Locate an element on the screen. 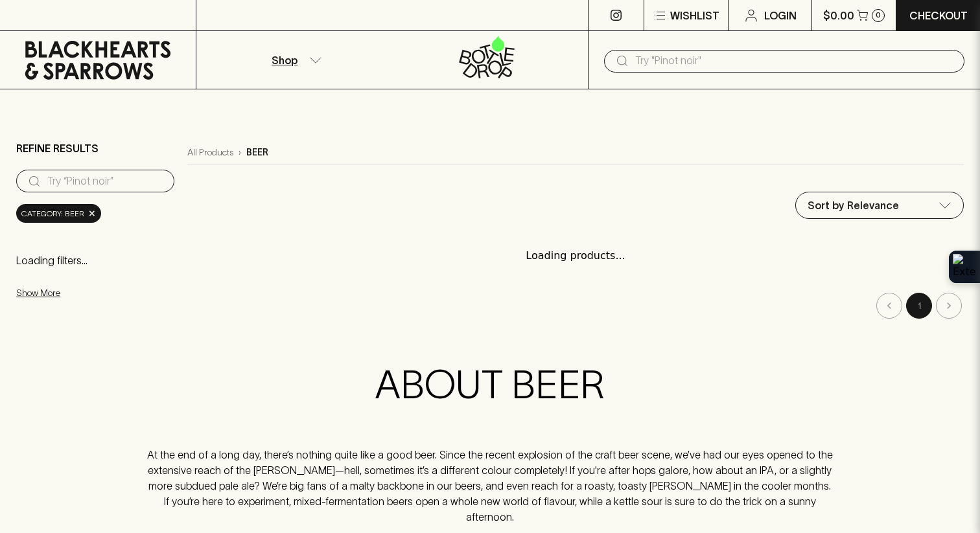 The width and height of the screenshot is (980, 533). h2: ABOUT BEER is located at coordinates (490, 385).